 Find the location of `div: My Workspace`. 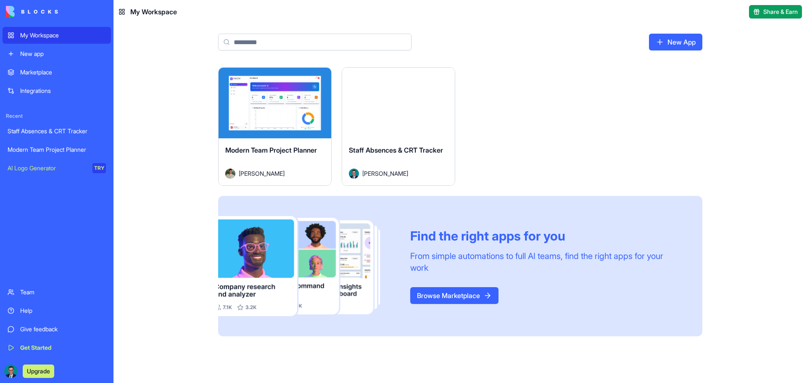

div: My Workspace is located at coordinates (63, 35).